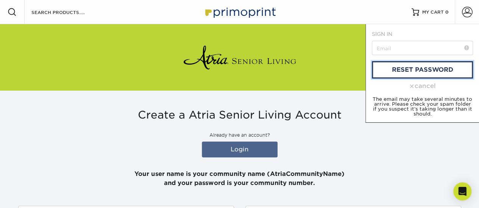 The width and height of the screenshot is (479, 208). What do you see at coordinates (422, 86) in the screenshot?
I see `div: cancel` at bounding box center [422, 86].